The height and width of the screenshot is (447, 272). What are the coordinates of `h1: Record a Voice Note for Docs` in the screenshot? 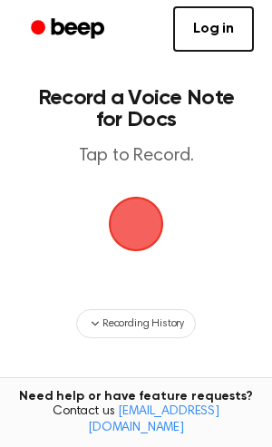 It's located at (136, 109).